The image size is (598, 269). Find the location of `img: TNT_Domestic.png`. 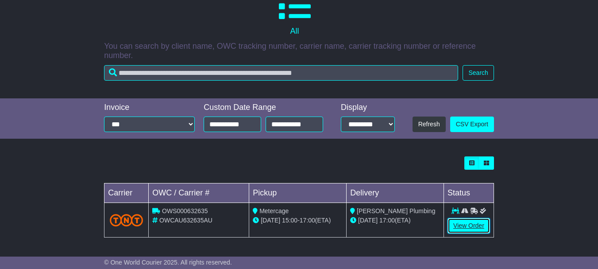

img: TNT_Domestic.png is located at coordinates (126, 219).